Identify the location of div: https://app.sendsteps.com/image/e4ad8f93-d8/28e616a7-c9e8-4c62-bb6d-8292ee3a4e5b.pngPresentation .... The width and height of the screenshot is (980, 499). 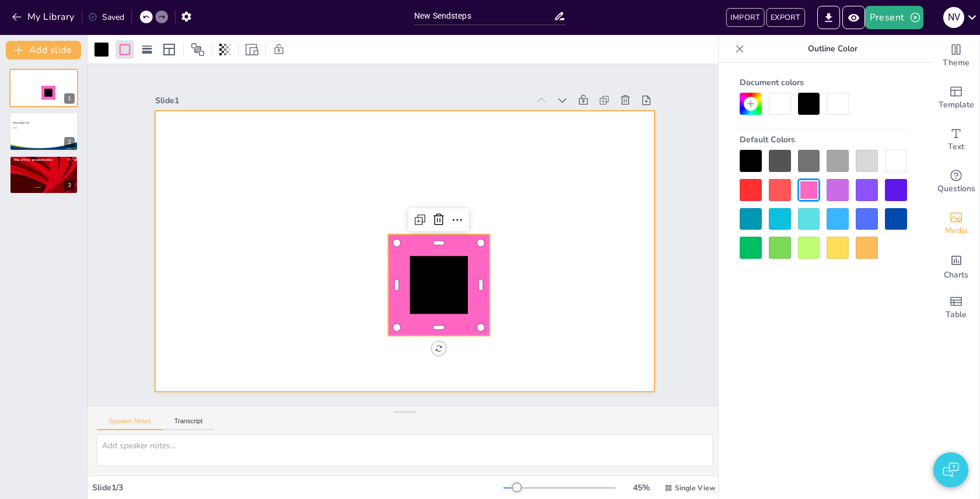
(44, 131).